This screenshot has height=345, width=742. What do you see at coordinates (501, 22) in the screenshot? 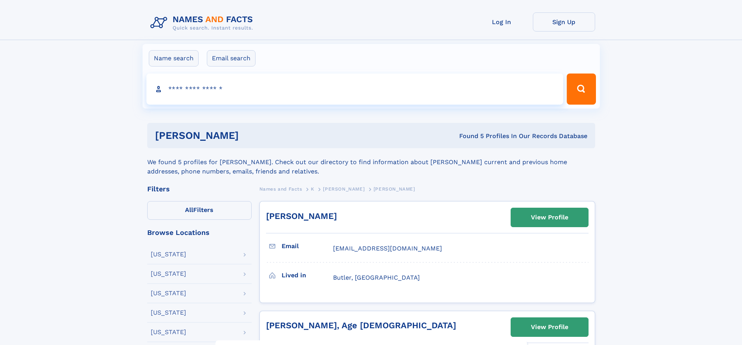
I see `a: Log In` at bounding box center [501, 22].